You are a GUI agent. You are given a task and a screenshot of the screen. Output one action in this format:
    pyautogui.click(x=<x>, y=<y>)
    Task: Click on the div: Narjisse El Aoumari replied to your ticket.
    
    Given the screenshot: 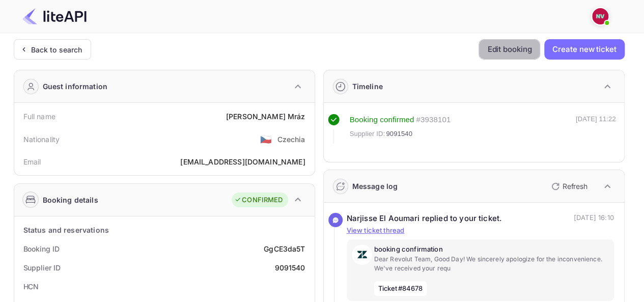 What is the action you would take?
    pyautogui.click(x=424, y=219)
    